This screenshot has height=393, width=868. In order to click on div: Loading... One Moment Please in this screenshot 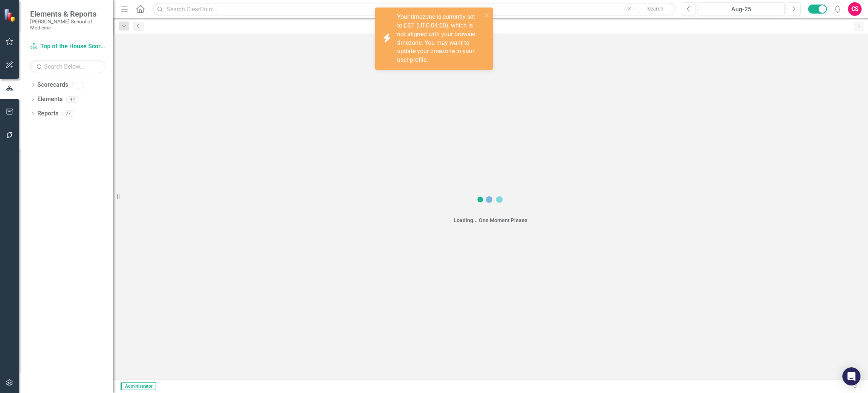, I will do `click(490, 220)`.